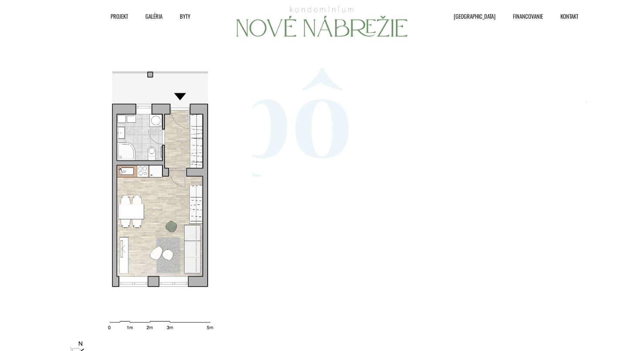  What do you see at coordinates (523, 16) in the screenshot?
I see `a: Financovanie` at bounding box center [523, 16].